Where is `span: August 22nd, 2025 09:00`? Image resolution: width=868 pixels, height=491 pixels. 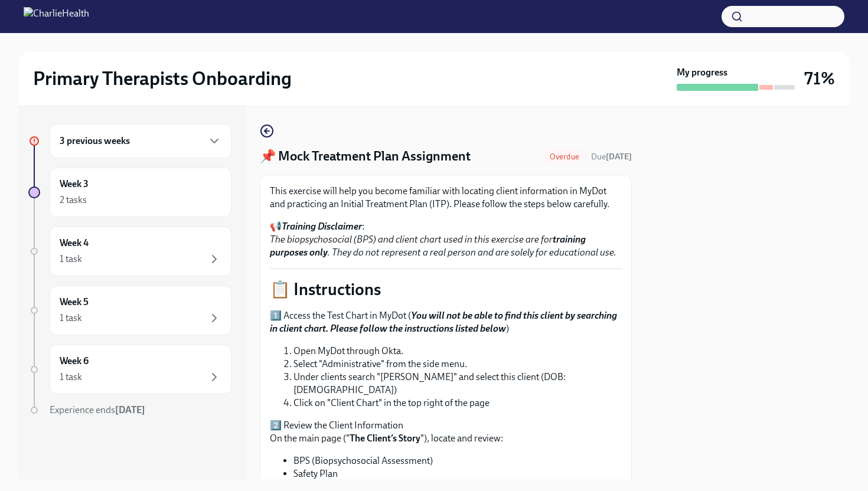
span: August 22nd, 2025 09:00 is located at coordinates (611, 157).